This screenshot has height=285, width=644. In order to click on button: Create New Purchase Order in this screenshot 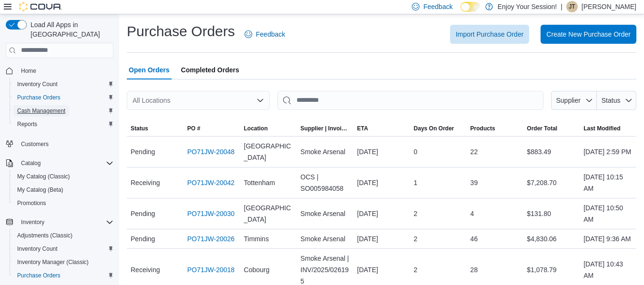, I will do `click(588, 34)`.